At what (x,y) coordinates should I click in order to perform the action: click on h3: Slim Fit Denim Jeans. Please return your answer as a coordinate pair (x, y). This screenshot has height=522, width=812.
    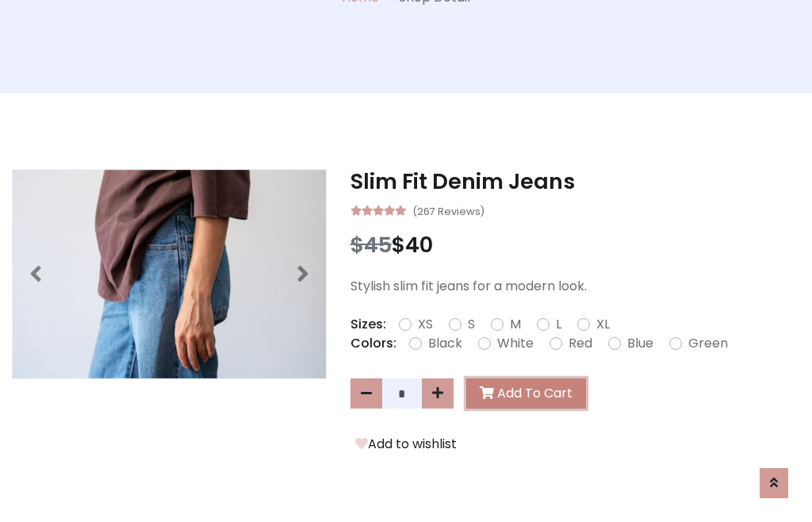
    Looking at the image, I should click on (575, 181).